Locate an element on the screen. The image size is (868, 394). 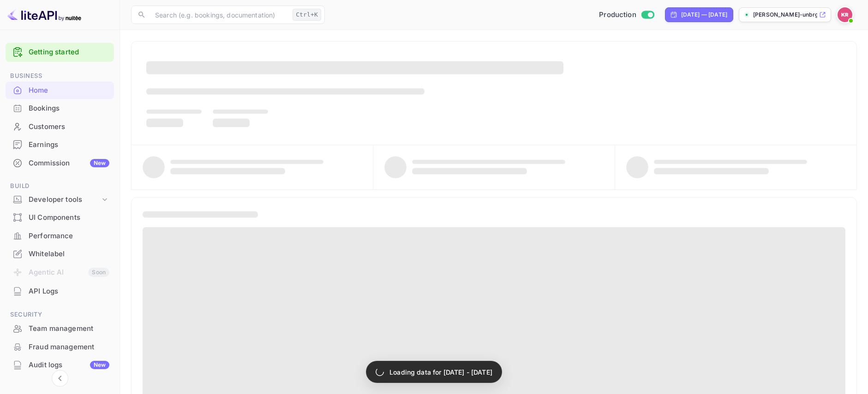
input: Search (e.g. bookings, documentation) is located at coordinates (219, 14).